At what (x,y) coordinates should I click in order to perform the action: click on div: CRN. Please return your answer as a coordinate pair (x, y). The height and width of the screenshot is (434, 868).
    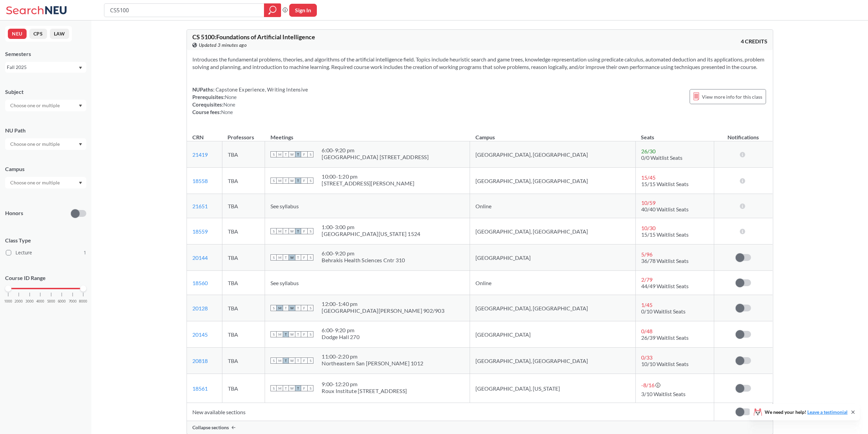
    Looking at the image, I should click on (198, 137).